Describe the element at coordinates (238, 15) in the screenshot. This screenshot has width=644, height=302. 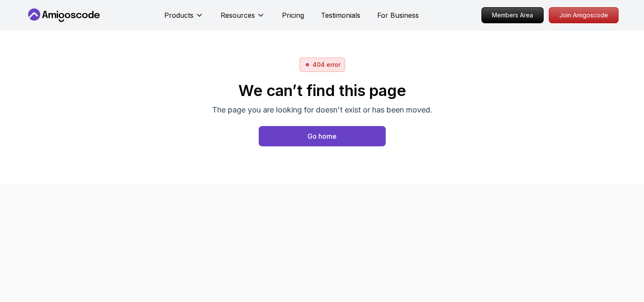
I see `p: Resources` at that location.